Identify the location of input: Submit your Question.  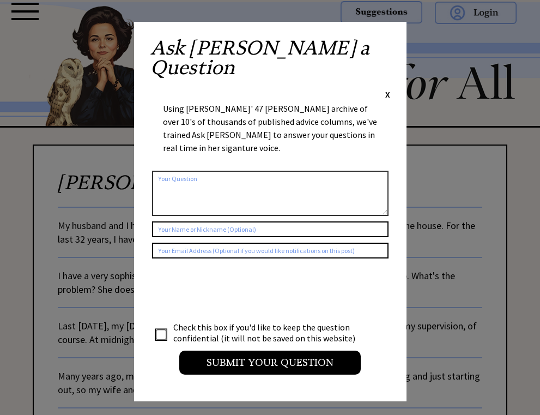
(270, 362).